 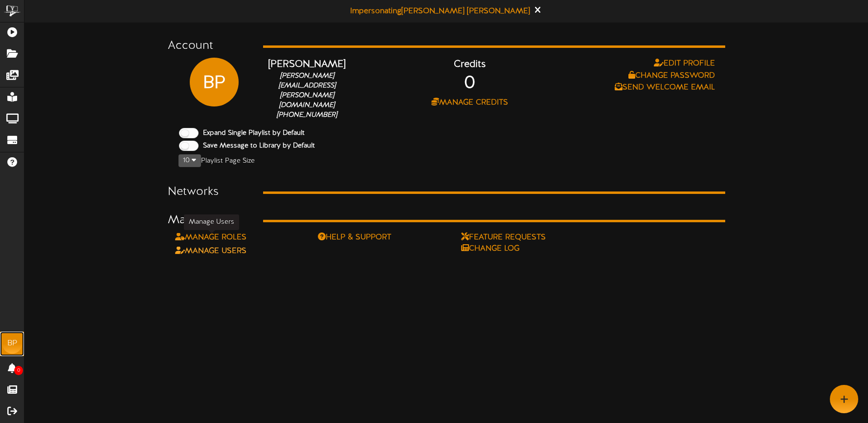 I want to click on button: Change Password, so click(x=672, y=75).